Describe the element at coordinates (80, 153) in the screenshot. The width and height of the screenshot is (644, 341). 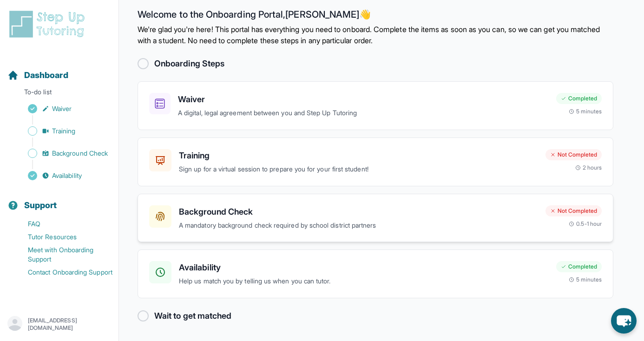
I see `span: Background Check` at that location.